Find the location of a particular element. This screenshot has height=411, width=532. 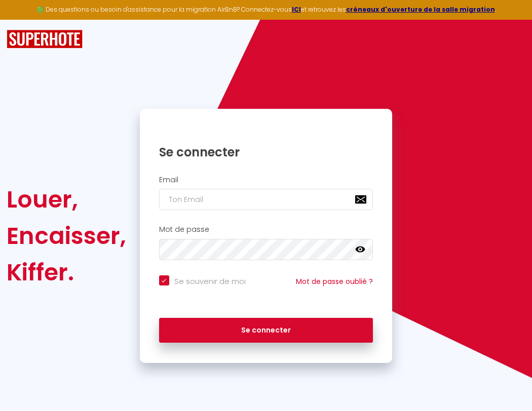

button: Se connecter is located at coordinates (266, 331).